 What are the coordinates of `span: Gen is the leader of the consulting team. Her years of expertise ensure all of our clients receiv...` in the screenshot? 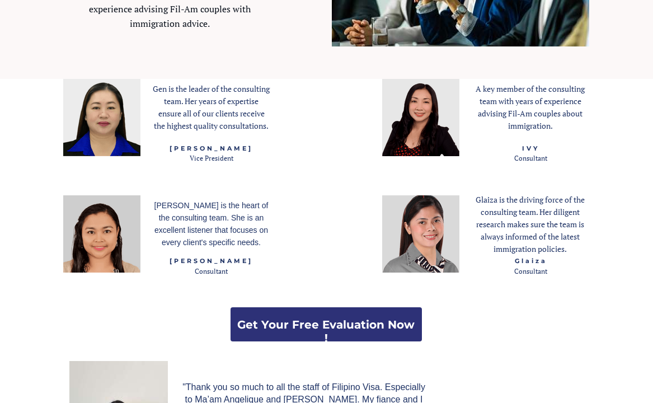 It's located at (211, 107).